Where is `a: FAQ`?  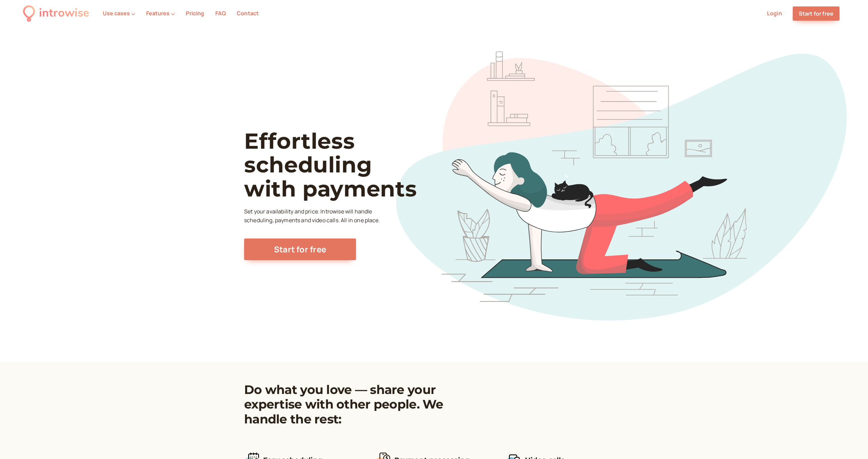 a: FAQ is located at coordinates (220, 13).